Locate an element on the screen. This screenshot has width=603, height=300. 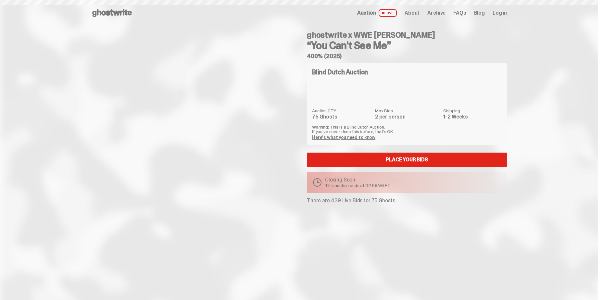
p: This auction ends at 02:59AM ET is located at coordinates (358, 185).